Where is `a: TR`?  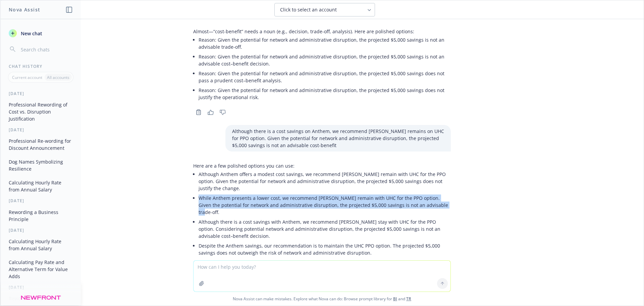 a: TR is located at coordinates (409, 299).